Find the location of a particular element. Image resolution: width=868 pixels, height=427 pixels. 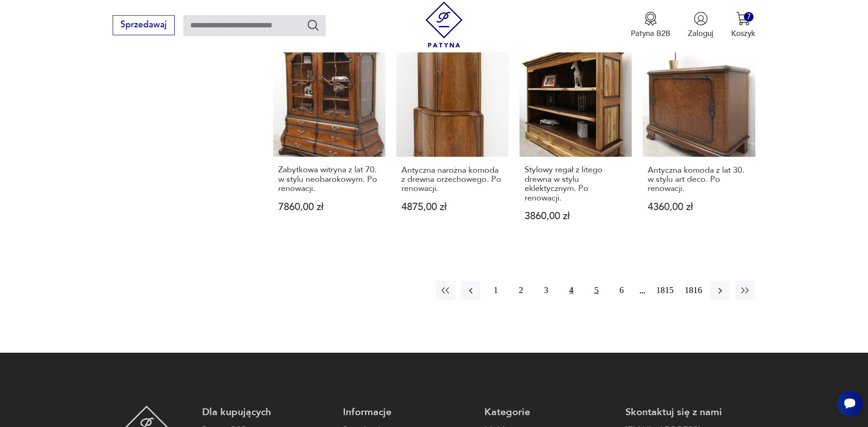

button: 5 is located at coordinates (597, 290).